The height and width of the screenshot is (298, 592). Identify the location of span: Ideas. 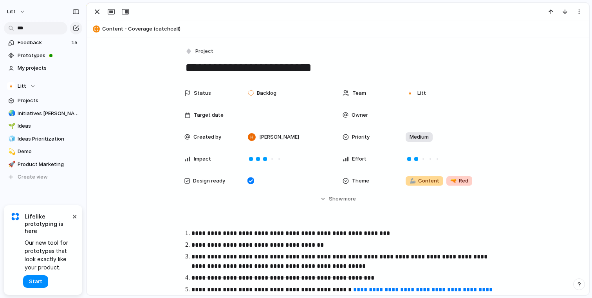
(49, 126).